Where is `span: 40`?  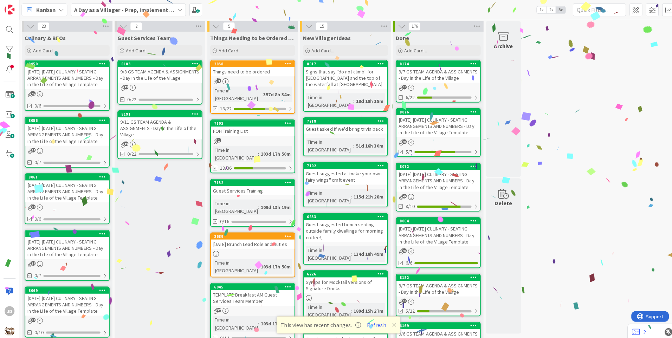 span: 40 is located at coordinates (33, 93).